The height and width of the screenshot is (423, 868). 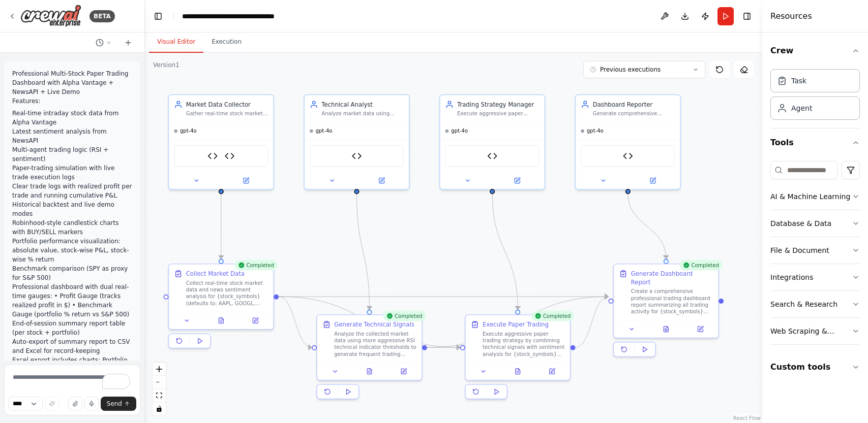 What do you see at coordinates (815, 223) in the screenshot?
I see `button: Database & Data` at bounding box center [815, 223].